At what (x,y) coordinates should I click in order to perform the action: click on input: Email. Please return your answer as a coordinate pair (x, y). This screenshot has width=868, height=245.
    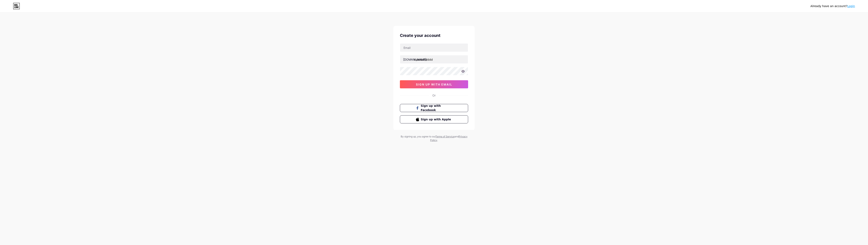
    Looking at the image, I should click on (434, 48).